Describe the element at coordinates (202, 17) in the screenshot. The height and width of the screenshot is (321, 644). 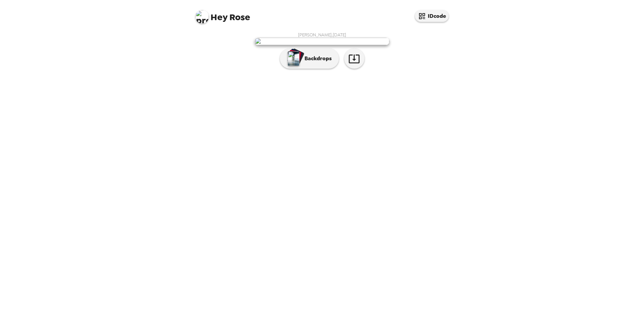
I see `img: profile pic` at that location.